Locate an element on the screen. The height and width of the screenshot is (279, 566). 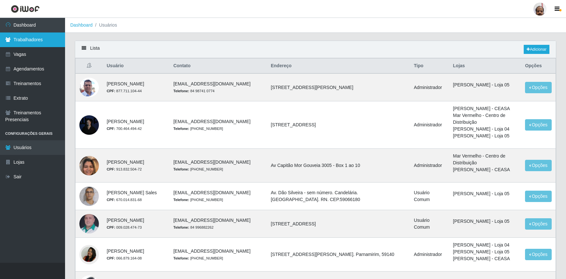
small: 066.879.164-08 is located at coordinates (124, 259).